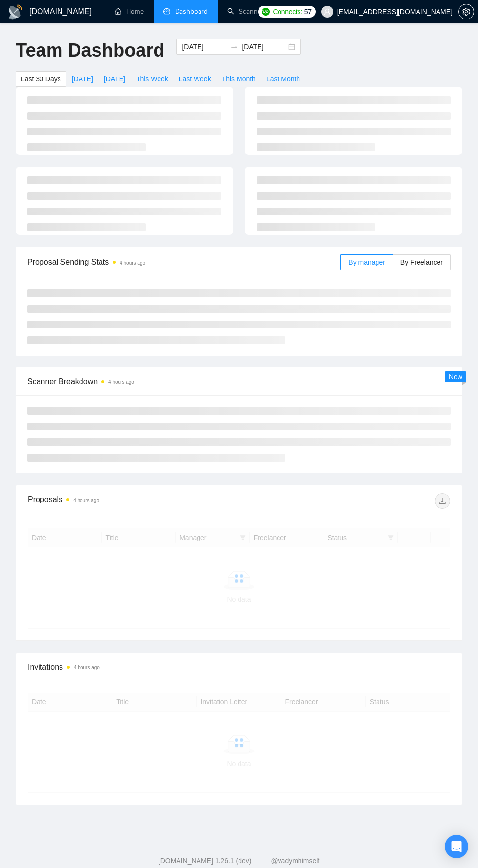 The height and width of the screenshot is (868, 478). I want to click on span: Dashboard, so click(191, 12).